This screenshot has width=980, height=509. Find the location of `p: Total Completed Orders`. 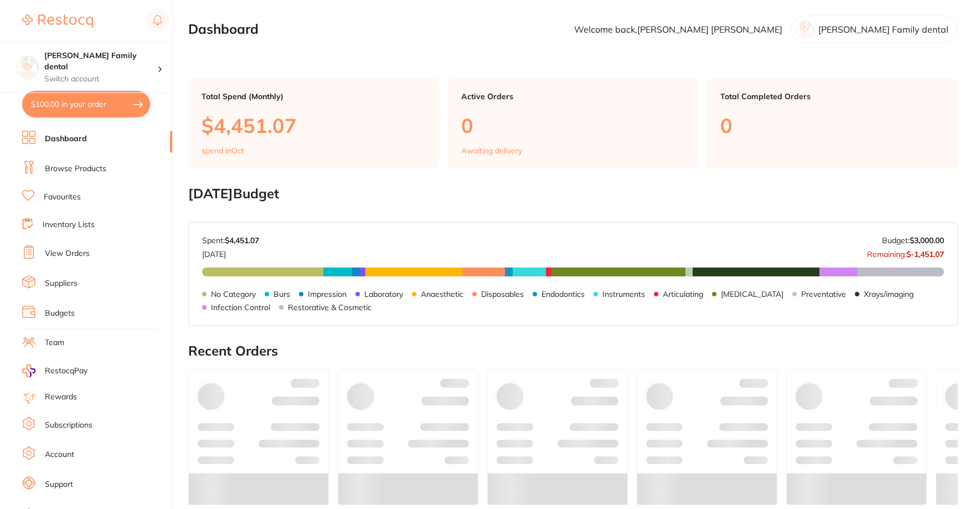

p: Total Completed Orders is located at coordinates (832, 97).